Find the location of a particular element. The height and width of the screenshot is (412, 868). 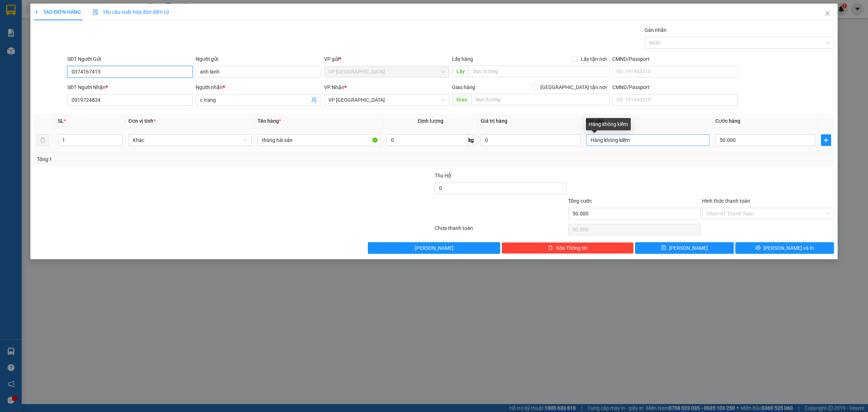

input: 0 is located at coordinates (531, 140).